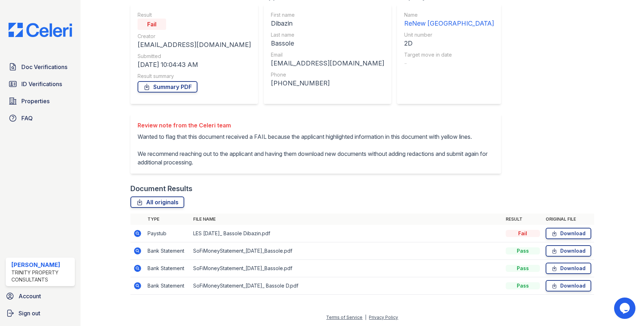 Image resolution: width=644 pixels, height=326 pixels. Describe the element at coordinates (316, 125) in the screenshot. I see `div: Review note from the Celeri team` at that location.